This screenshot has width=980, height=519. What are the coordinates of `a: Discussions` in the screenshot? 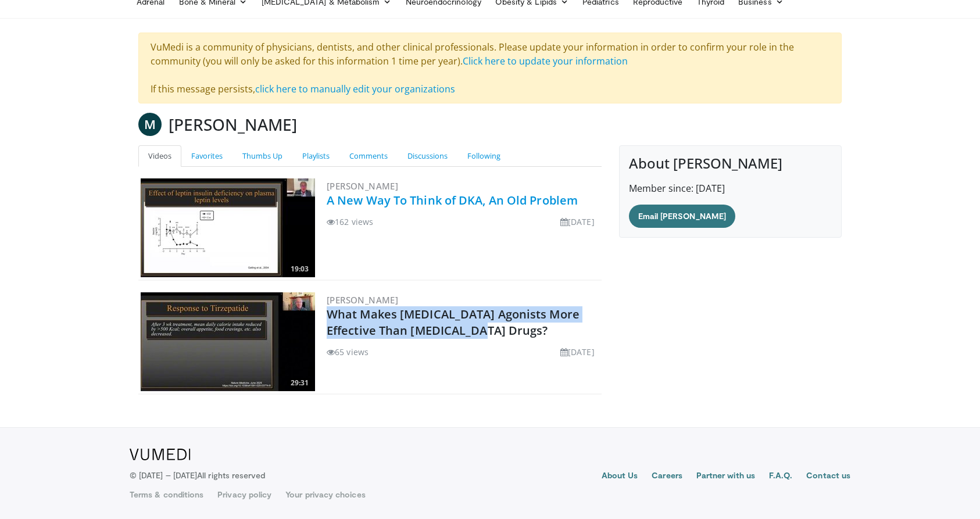 It's located at (427, 156).